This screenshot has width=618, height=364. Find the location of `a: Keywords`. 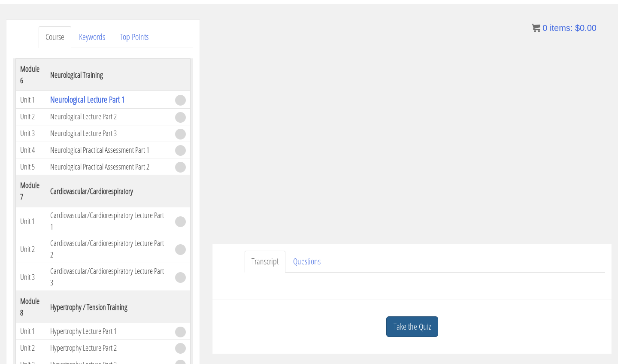

a: Keywords is located at coordinates (92, 37).